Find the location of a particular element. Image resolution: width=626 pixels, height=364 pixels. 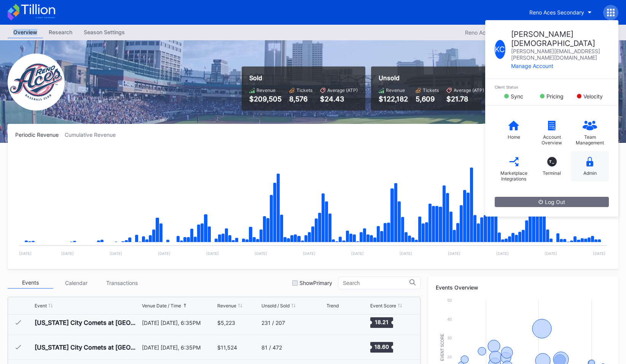

div: Admin is located at coordinates (590, 173).